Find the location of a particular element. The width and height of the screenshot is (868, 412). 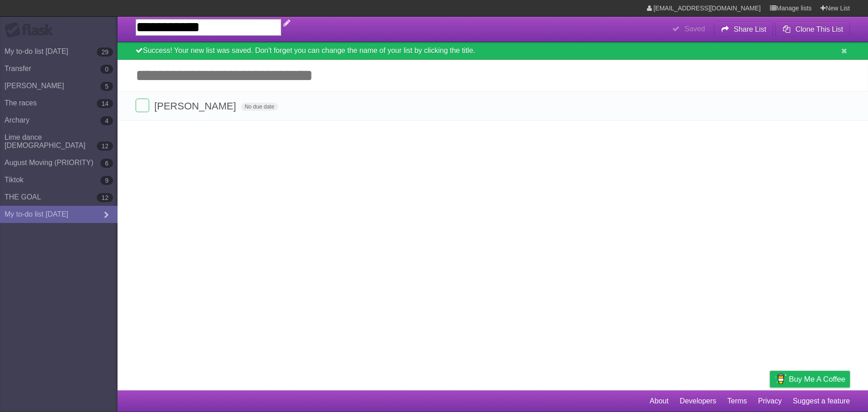

b: 29 is located at coordinates (105, 52).